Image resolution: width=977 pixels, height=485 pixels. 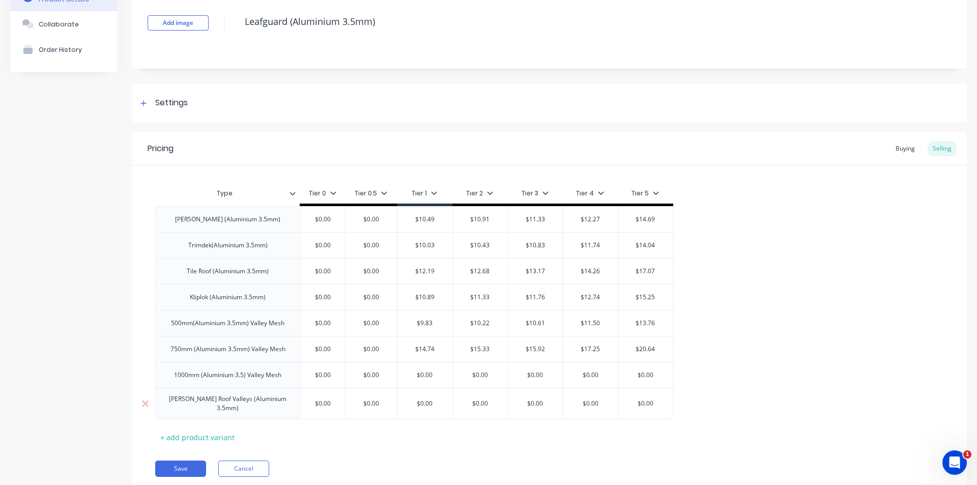 I want to click on div: Tile Roof (Aluminium 3.5mm)$0.00$0.00$12.19$12.68$13.17$14.26$17.07, so click(x=414, y=271).